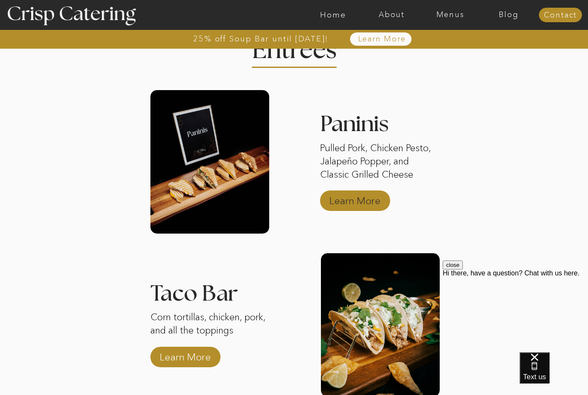  What do you see at coordinates (450, 15) in the screenshot?
I see `a: Menus` at bounding box center [450, 15].